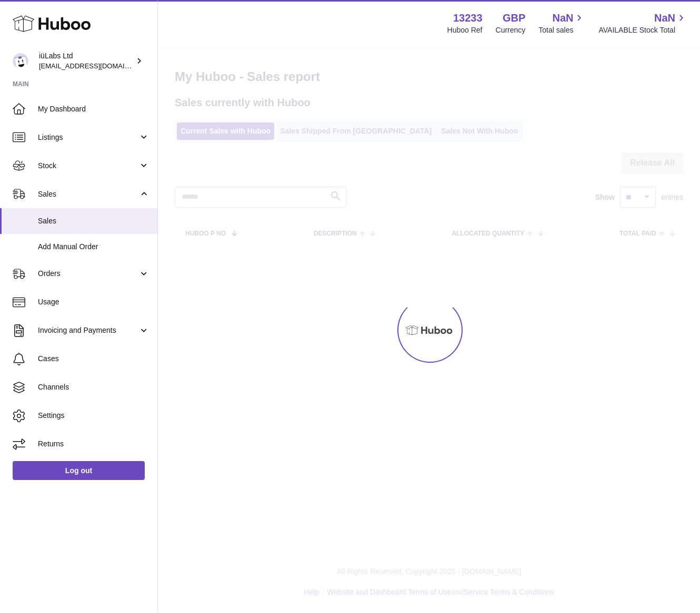 This screenshot has width=700, height=613. Describe the element at coordinates (643, 23) in the screenshot. I see `a: NaN AVAILABLE Stock Total` at that location.